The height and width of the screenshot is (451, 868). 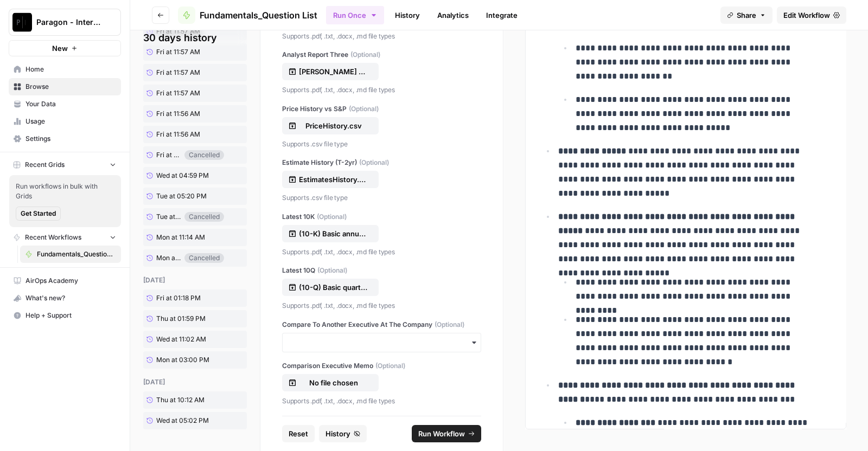 I want to click on span: New, so click(x=60, y=48).